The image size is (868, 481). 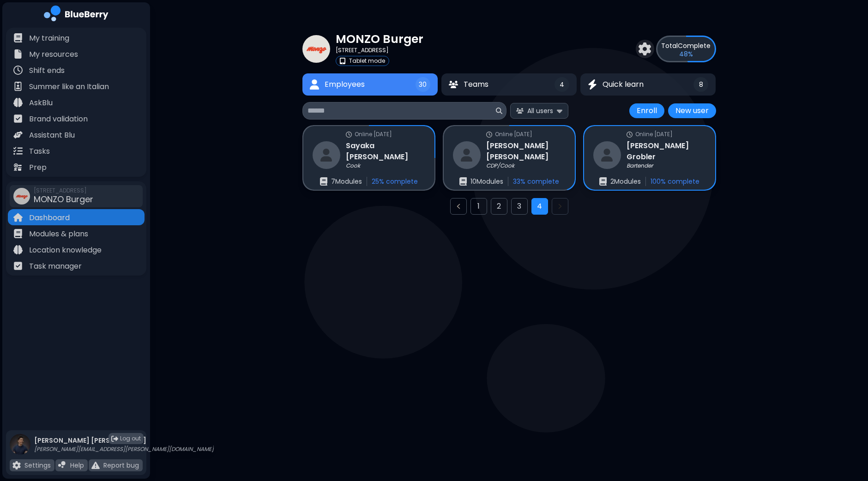 What do you see at coordinates (342, 61) in the screenshot?
I see `img: tablet` at bounding box center [342, 61].